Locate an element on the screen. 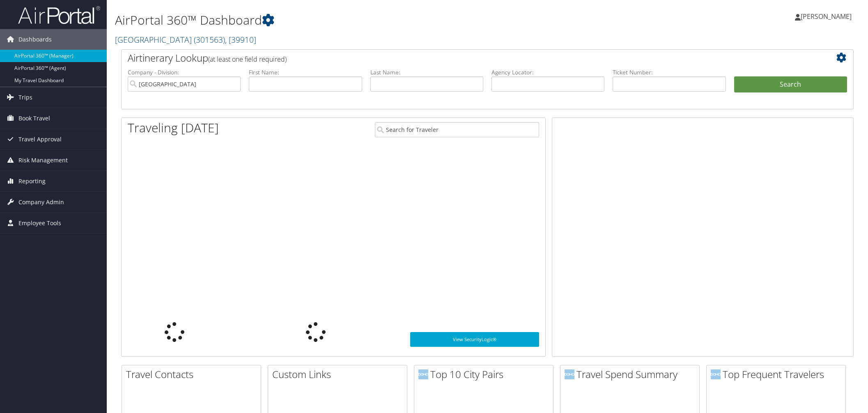 Image resolution: width=868 pixels, height=413 pixels. label: Agency Locator: is located at coordinates (548, 72).